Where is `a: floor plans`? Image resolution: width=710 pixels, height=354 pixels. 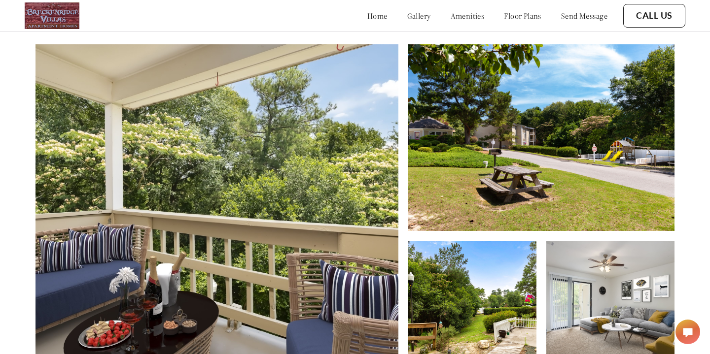 a: floor plans is located at coordinates (522, 16).